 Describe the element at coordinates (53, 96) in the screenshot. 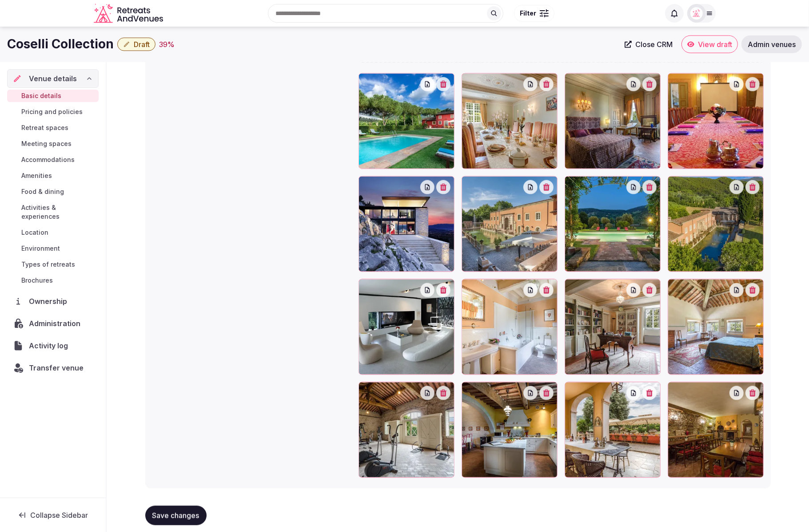

I see `a: Basic details` at that location.